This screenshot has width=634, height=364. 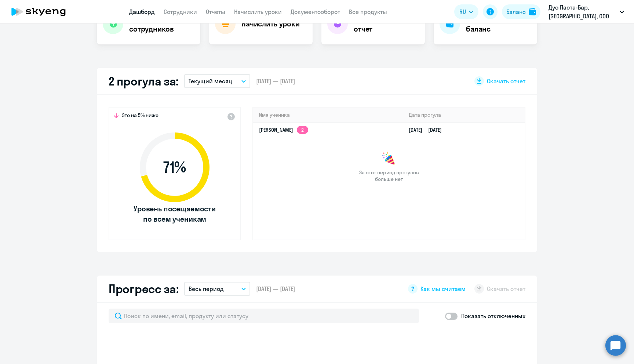 What do you see at coordinates (142, 12) in the screenshot?
I see `a: Дашборд` at bounding box center [142, 12].